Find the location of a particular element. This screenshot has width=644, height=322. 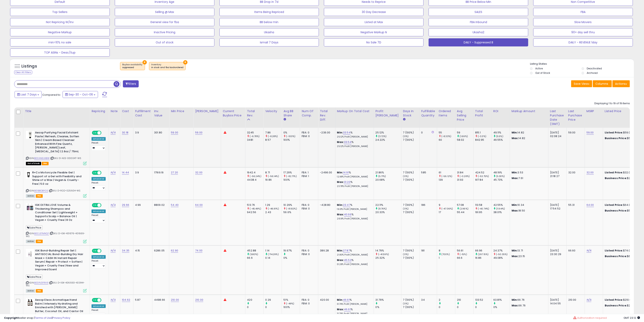

div: 56.6% is located at coordinates (291, 212).